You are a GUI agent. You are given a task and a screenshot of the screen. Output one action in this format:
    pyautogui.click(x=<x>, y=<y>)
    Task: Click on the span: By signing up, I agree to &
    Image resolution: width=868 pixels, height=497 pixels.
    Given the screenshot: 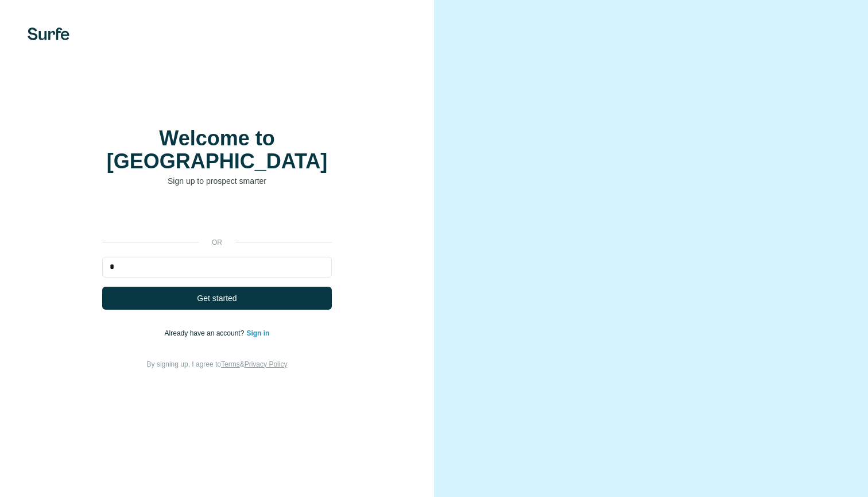 What is the action you would take?
    pyautogui.click(x=217, y=364)
    